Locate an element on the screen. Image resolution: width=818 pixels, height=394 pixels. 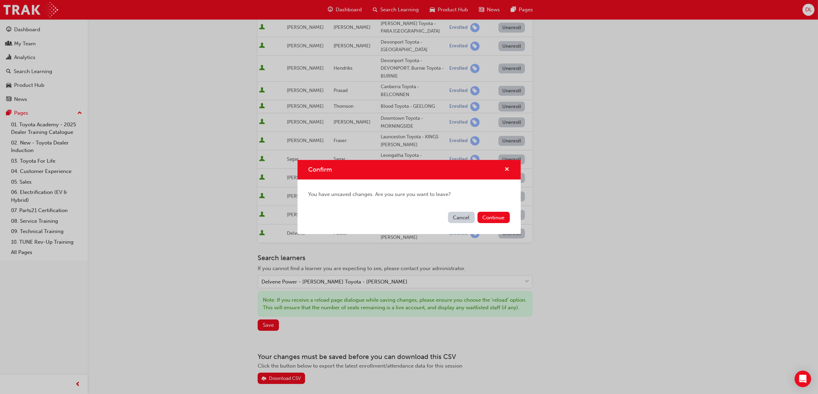
button: cross-icon is located at coordinates (507, 170).